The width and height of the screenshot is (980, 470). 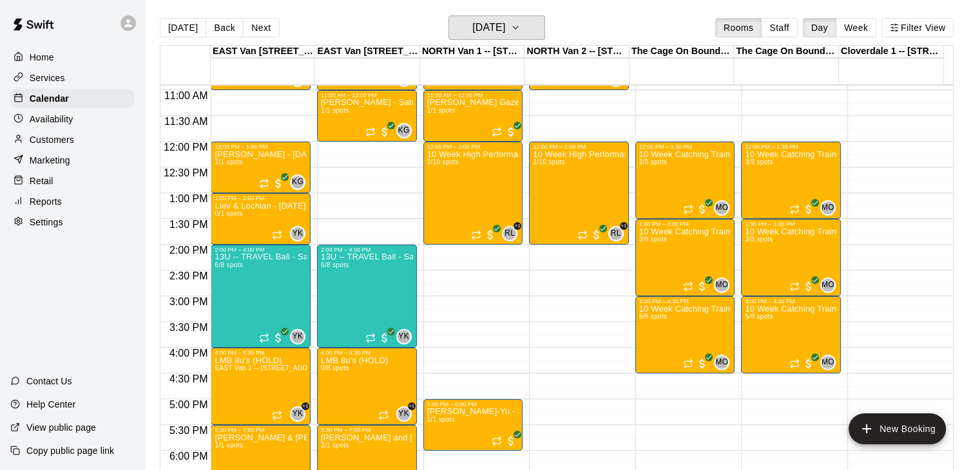 I want to click on div: 11:00 AM – 12:00 PM, so click(x=473, y=95).